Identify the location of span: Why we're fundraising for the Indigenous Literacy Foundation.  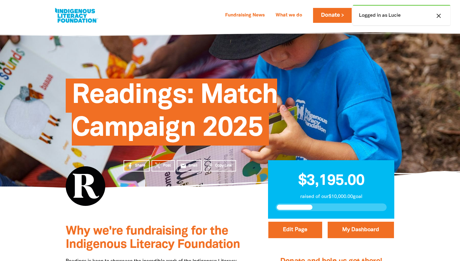
(153, 238).